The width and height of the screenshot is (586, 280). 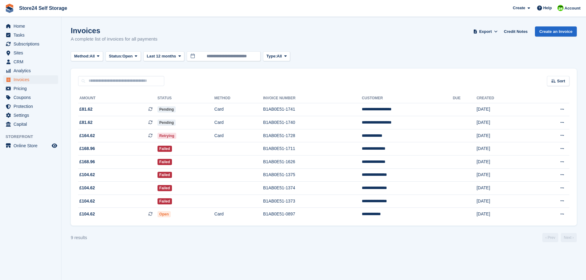 What do you see at coordinates (116, 56) in the screenshot?
I see `span: Status:` at bounding box center [116, 56].